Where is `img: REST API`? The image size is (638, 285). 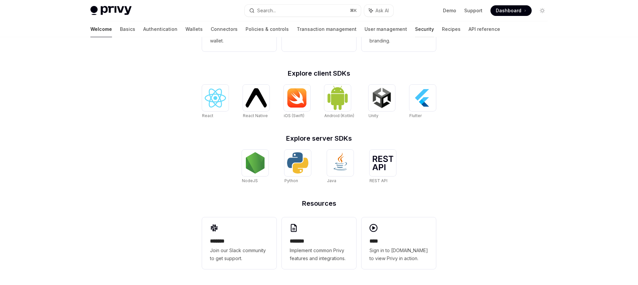
img: REST API is located at coordinates (383, 163).